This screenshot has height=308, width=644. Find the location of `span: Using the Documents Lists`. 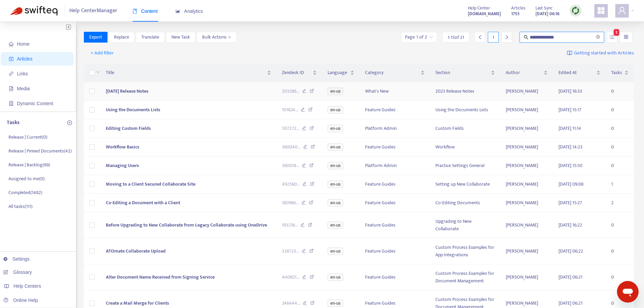

span: Using the Documents Lists is located at coordinates (133, 109).